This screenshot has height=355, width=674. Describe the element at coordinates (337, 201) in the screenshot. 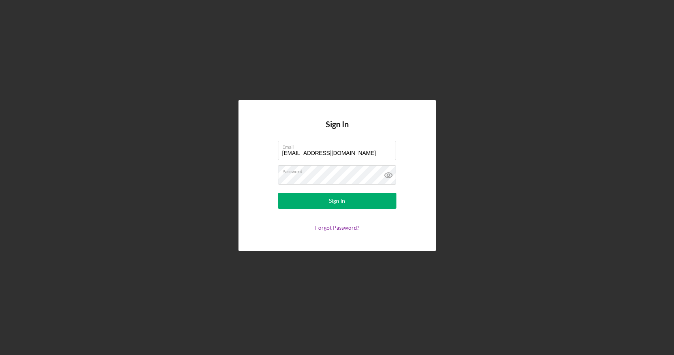

I see `div: Sign In` at that location.